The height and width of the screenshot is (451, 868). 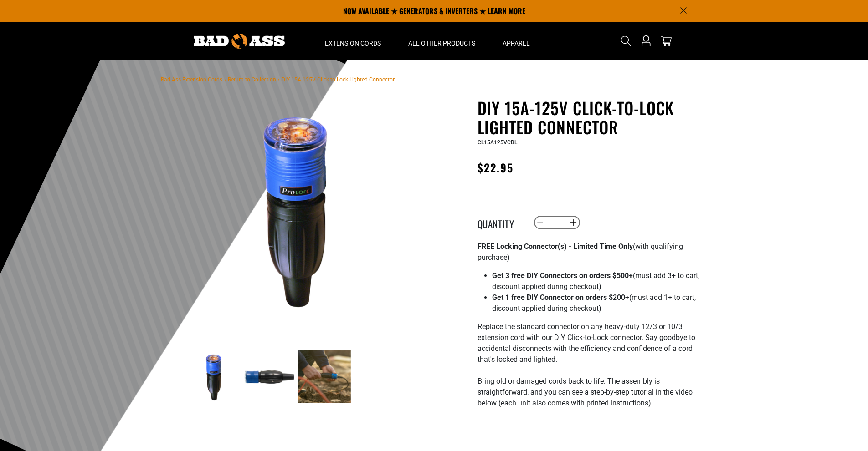 What do you see at coordinates (589, 117) in the screenshot?
I see `h1: DIY 15A-125V Click-to-Lock Lighted Connector` at bounding box center [589, 117].